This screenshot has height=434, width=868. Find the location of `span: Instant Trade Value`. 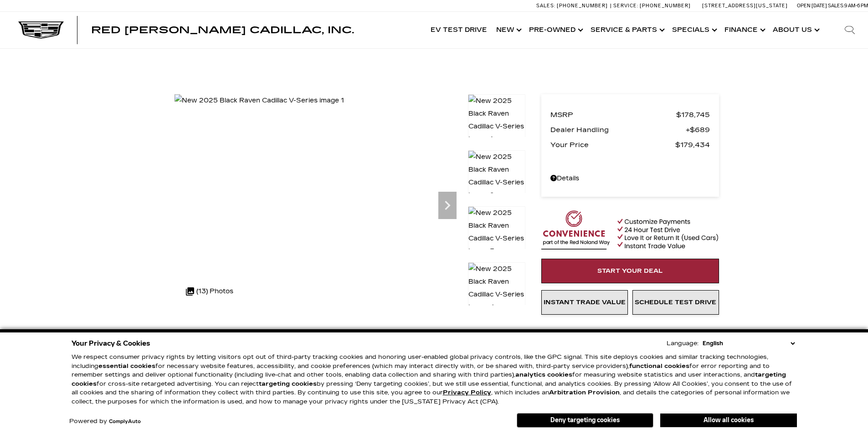

span: Instant Trade Value is located at coordinates (585, 302).